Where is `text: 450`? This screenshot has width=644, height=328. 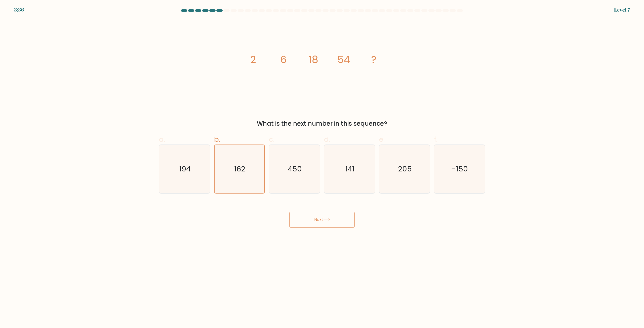 text: 450 is located at coordinates (295, 169).